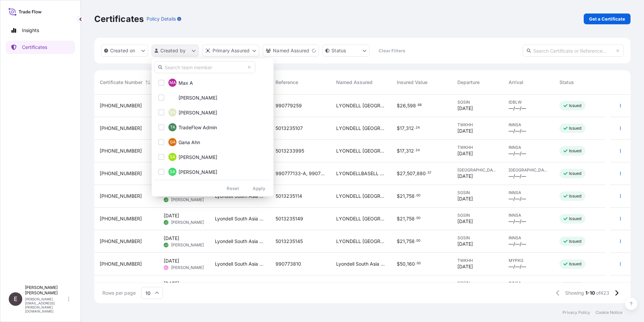 This screenshot has height=322, width=644. Describe the element at coordinates (205, 67) in the screenshot. I see `input: Search team member` at that location.